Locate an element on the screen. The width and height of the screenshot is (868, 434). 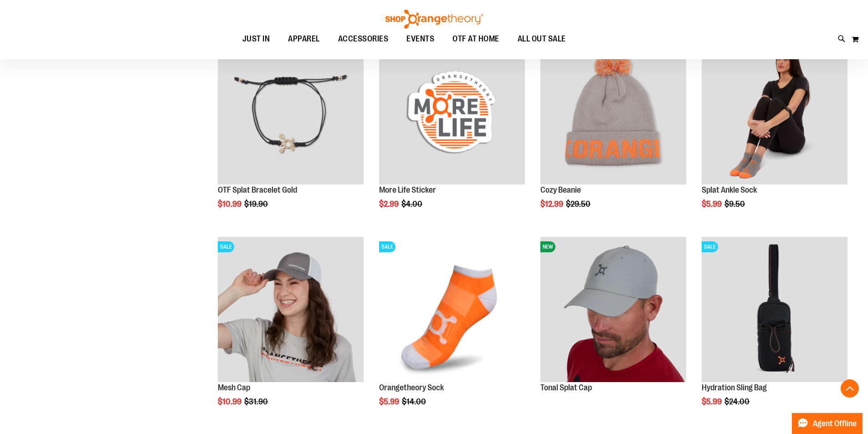
span: $14.00 is located at coordinates (415, 402).